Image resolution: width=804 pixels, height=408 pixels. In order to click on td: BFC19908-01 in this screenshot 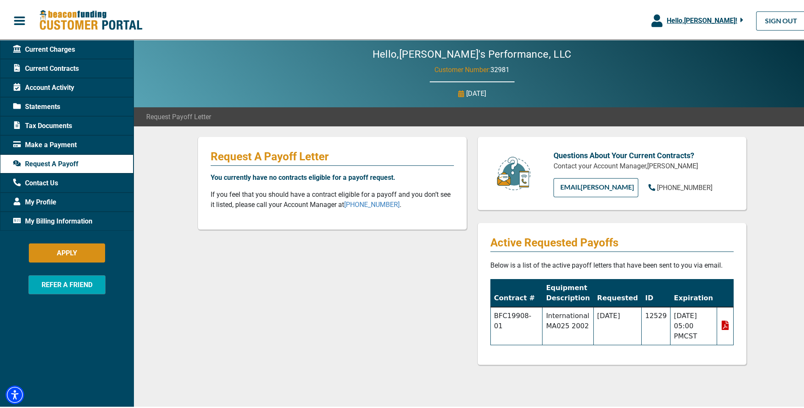, I will do `click(516, 324)`.